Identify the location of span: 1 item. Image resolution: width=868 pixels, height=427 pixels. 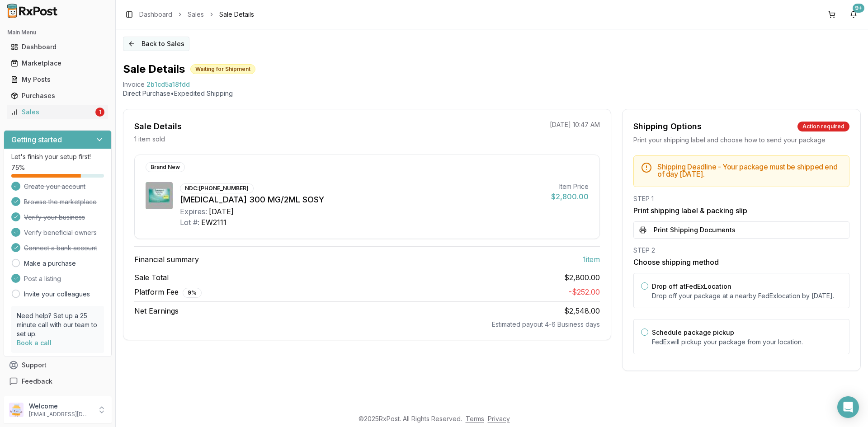
(591, 259).